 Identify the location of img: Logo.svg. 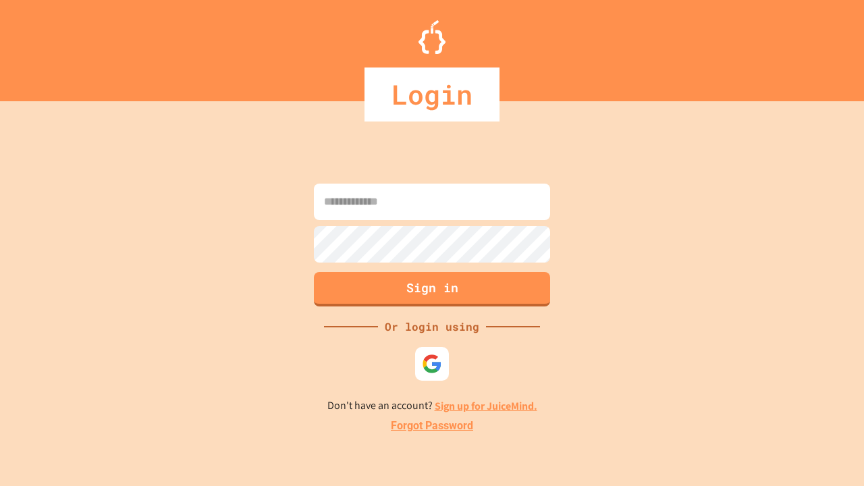
(432, 37).